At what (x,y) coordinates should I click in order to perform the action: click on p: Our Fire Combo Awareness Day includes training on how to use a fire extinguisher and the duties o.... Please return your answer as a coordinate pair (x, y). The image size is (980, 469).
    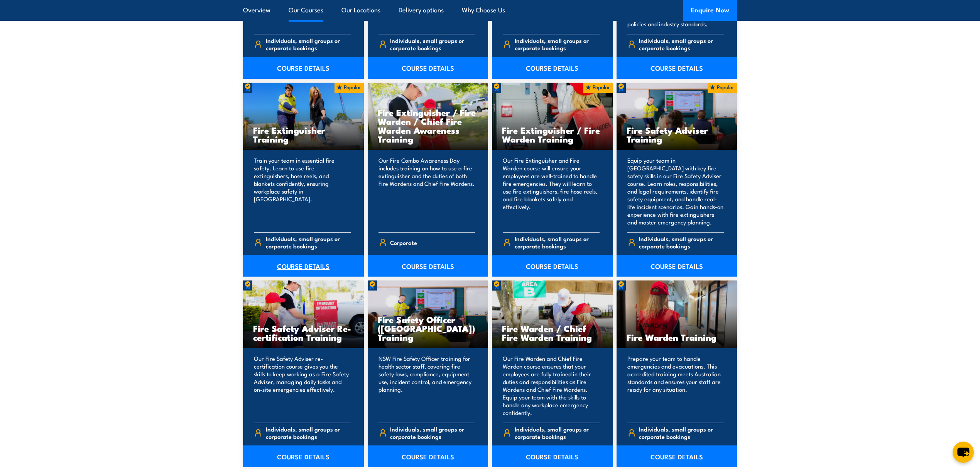
    Looking at the image, I should click on (427, 191).